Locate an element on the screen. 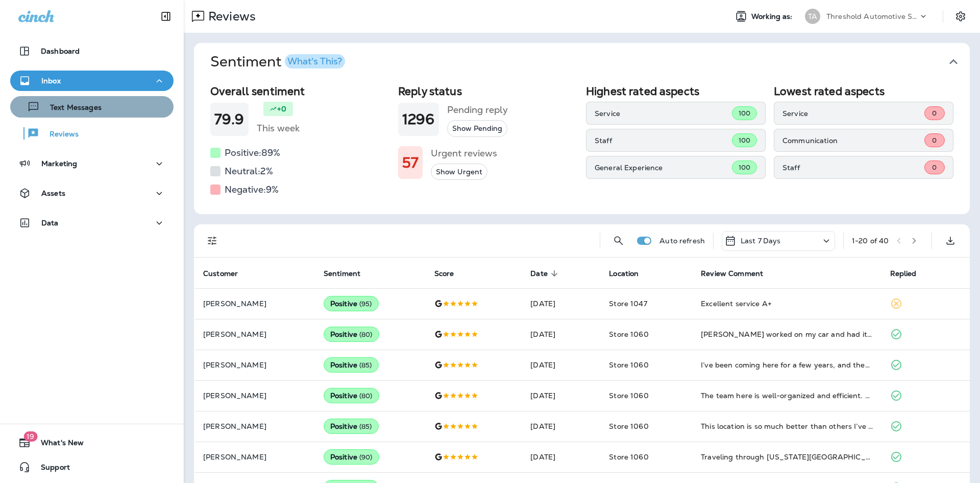 The height and width of the screenshot is (483, 980). p: +0 is located at coordinates (282, 108).